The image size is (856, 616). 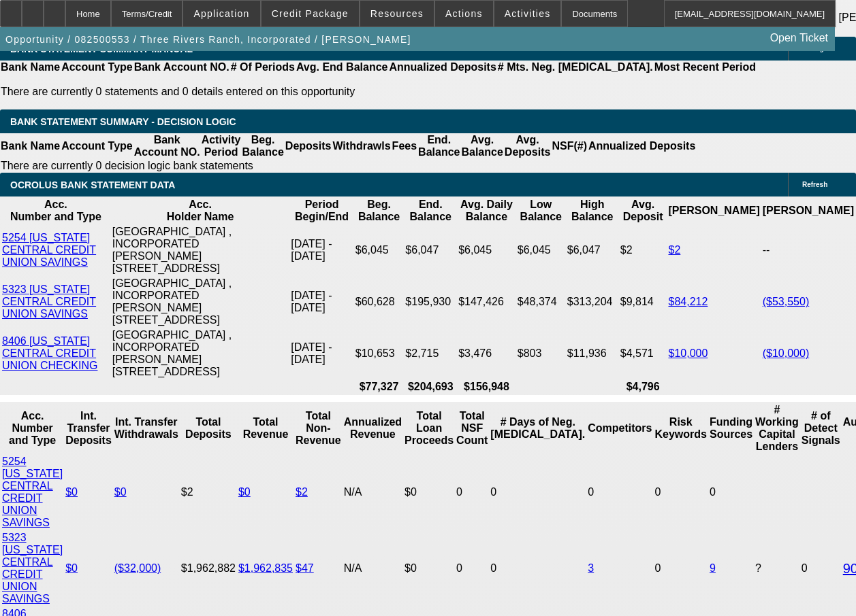 What do you see at coordinates (378, 91) in the screenshot?
I see `p: There are currently 0 statements and 0 details entered on this opportunity` at bounding box center [378, 91].